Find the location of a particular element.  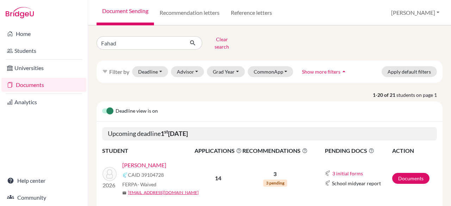

button: Apply default filters is located at coordinates (409, 71).